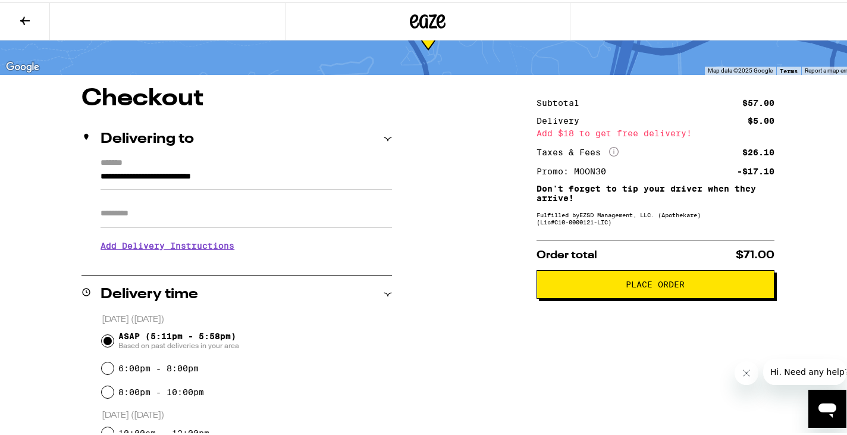 The width and height of the screenshot is (847, 435). Describe the element at coordinates (577, 150) in the screenshot. I see `div: Taxes & Fees` at that location.